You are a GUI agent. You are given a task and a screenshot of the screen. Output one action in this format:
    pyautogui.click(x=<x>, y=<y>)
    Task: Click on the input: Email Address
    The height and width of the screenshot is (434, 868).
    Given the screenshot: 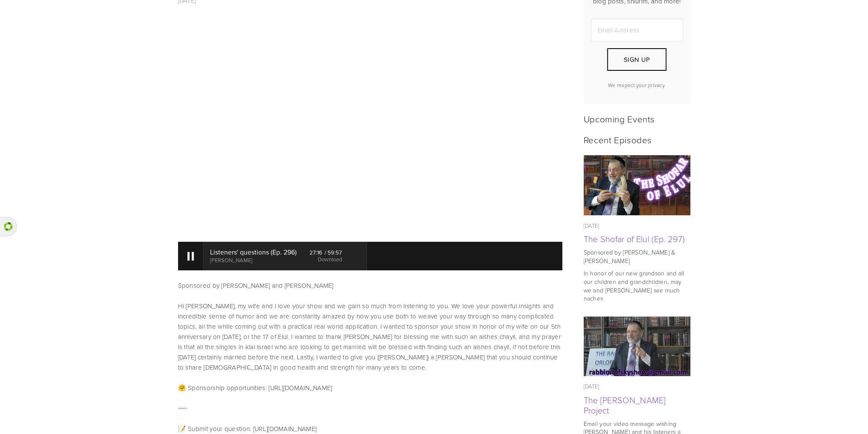 What is the action you would take?
    pyautogui.click(x=637, y=30)
    